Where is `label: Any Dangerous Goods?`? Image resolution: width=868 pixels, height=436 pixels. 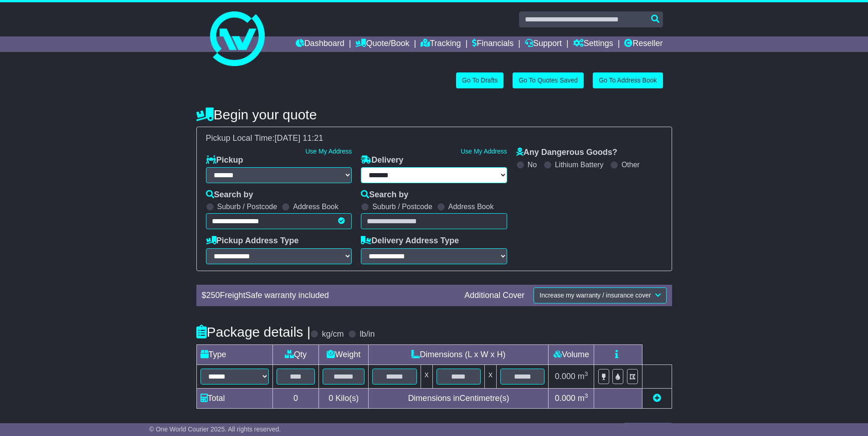 label: Any Dangerous Goods? is located at coordinates (567, 153).